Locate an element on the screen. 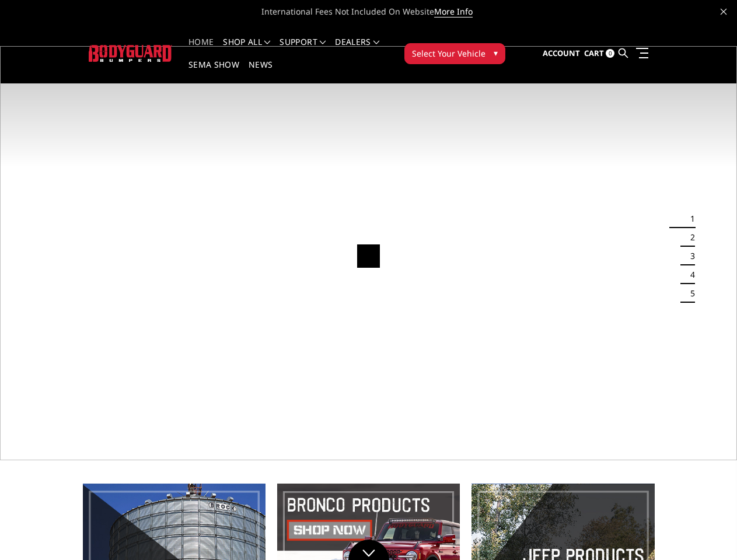  img: BODYGUARD BUMPERS is located at coordinates (130, 53).